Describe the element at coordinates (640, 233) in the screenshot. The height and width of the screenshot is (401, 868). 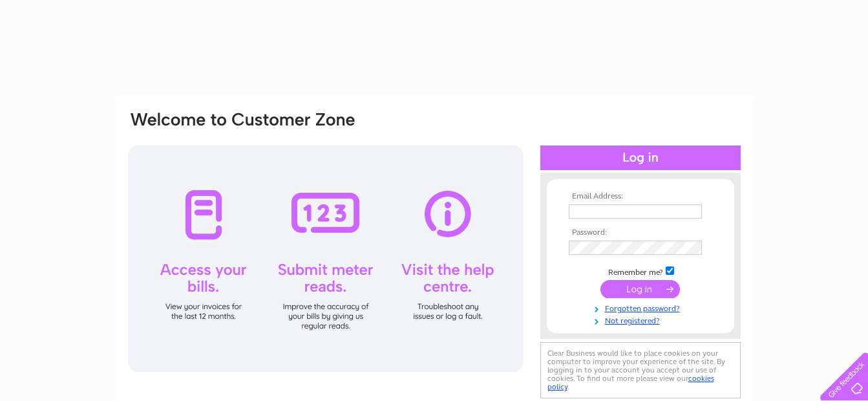
I see `th: Password:` at that location.